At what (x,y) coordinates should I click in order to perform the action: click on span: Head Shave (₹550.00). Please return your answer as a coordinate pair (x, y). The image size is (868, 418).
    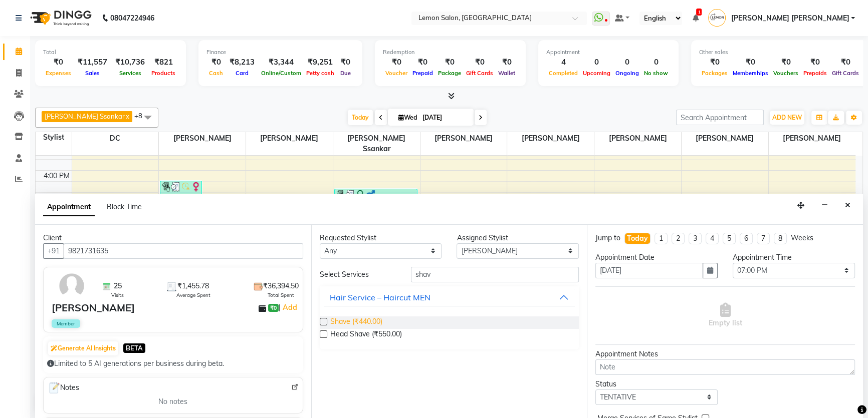
    Looking at the image, I should click on (366, 335).